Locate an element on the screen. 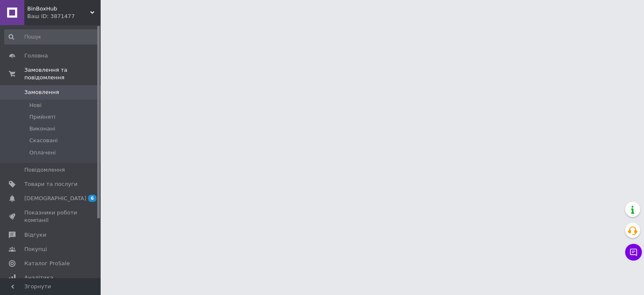 This screenshot has height=295, width=644. span: Замовлення та повідомлення is located at coordinates (63, 74).